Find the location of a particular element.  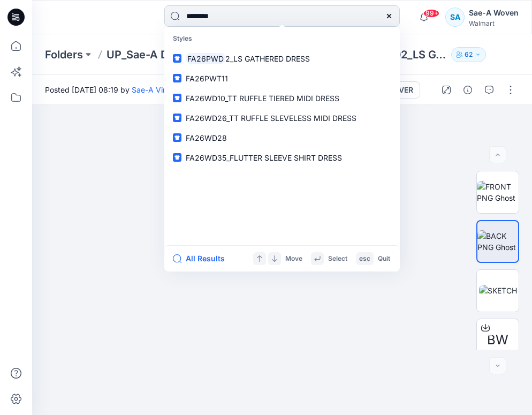

a: Folders is located at coordinates (63, 55).